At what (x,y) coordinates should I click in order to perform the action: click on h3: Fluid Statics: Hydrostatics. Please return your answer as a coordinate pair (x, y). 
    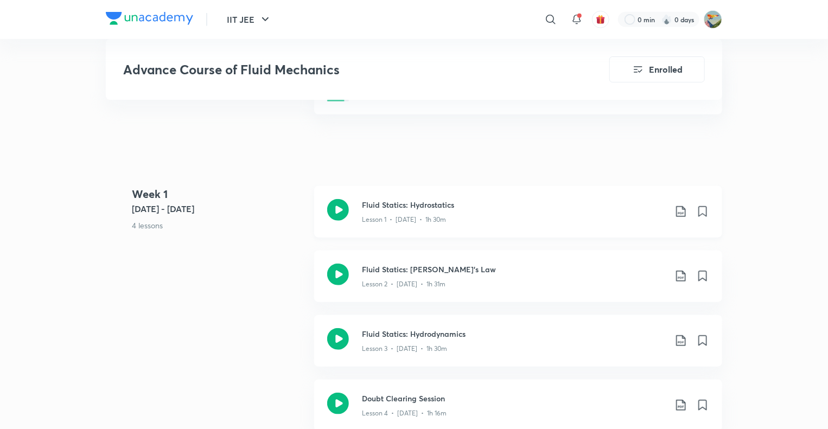
    Looking at the image, I should click on (514, 205).